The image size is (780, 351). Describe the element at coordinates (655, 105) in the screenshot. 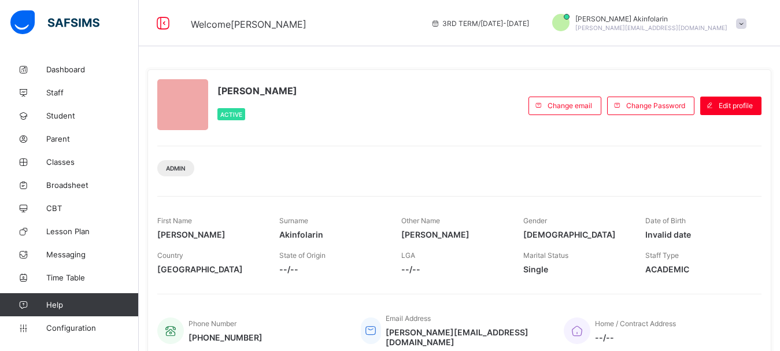

I see `span: Change Password` at that location.